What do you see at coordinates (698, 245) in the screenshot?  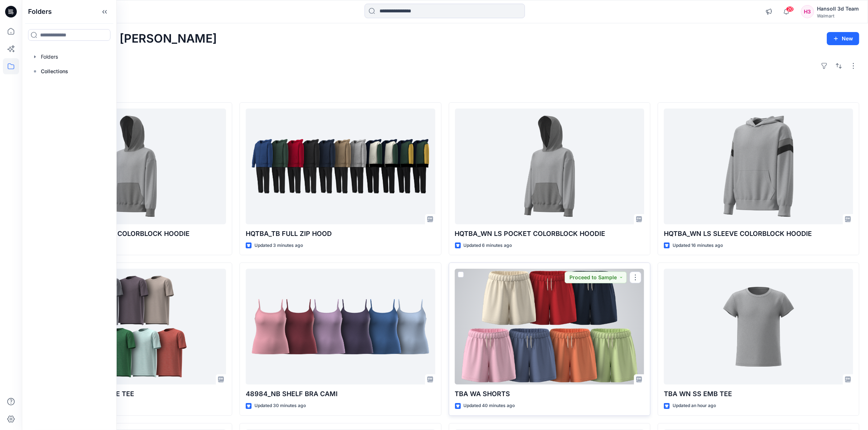 I see `p: Updated 16 minutes ago` at bounding box center [698, 245].